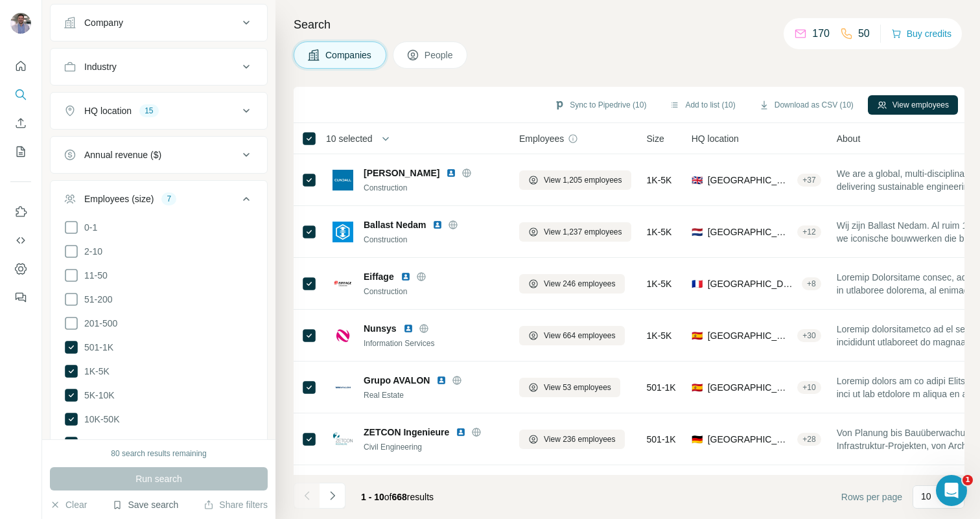  Describe the element at coordinates (574, 232) in the screenshot. I see `button: View 1,237 employees` at that location.